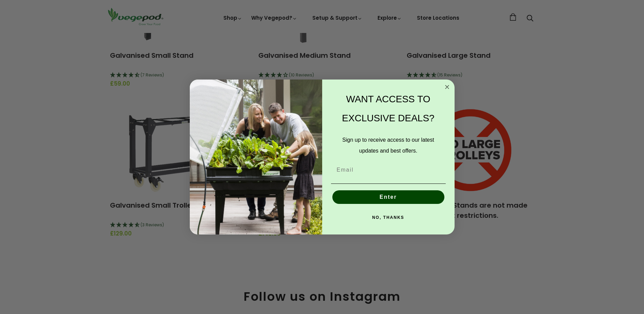 This screenshot has height=314, width=644. I want to click on button: NO, THANKS, so click(388, 217).